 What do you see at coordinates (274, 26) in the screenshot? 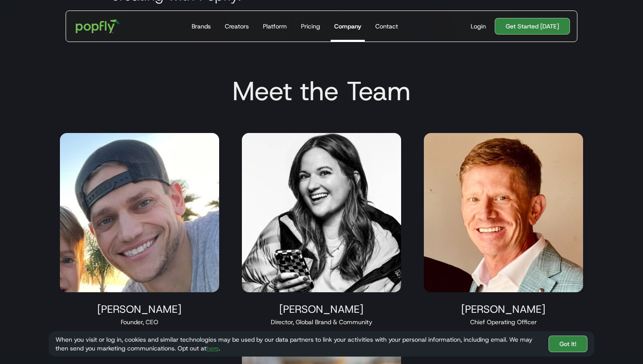
I see `a: Platform` at bounding box center [274, 26].